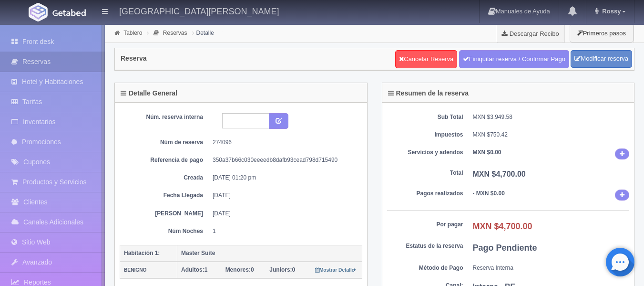  What do you see at coordinates (425, 152) in the screenshot?
I see `dt: Servicios y adendos` at bounding box center [425, 152].